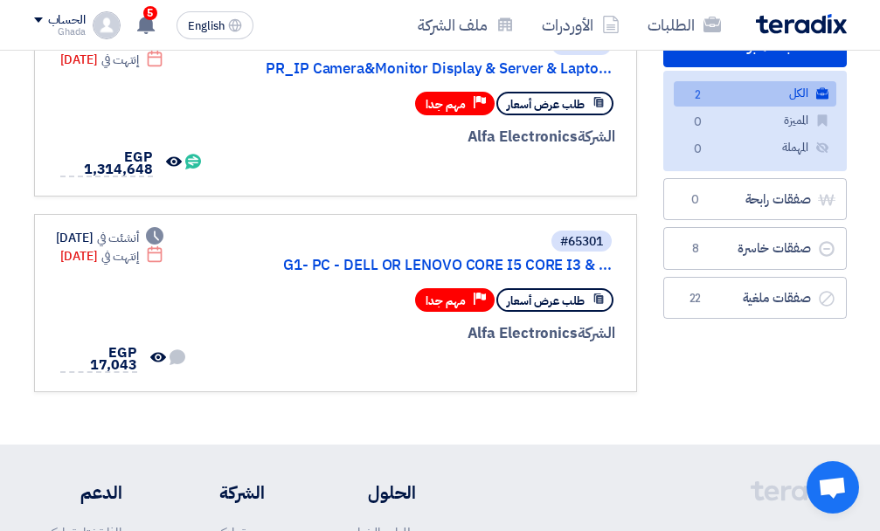  I want to click on span: 8, so click(696, 249).